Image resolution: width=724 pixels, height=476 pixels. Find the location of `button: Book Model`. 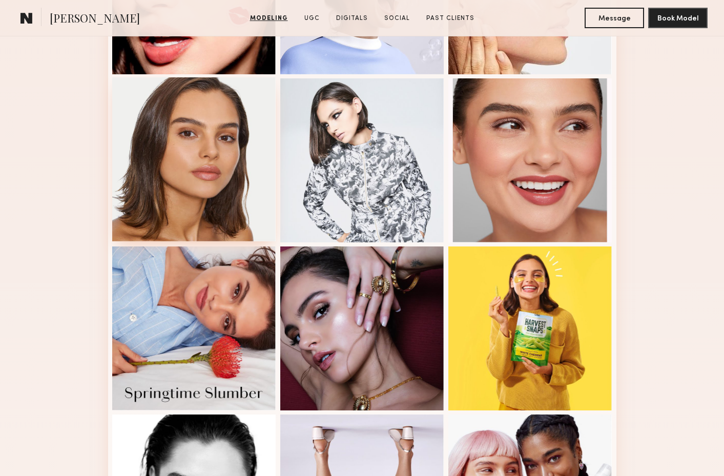

button: Book Model is located at coordinates (678, 18).